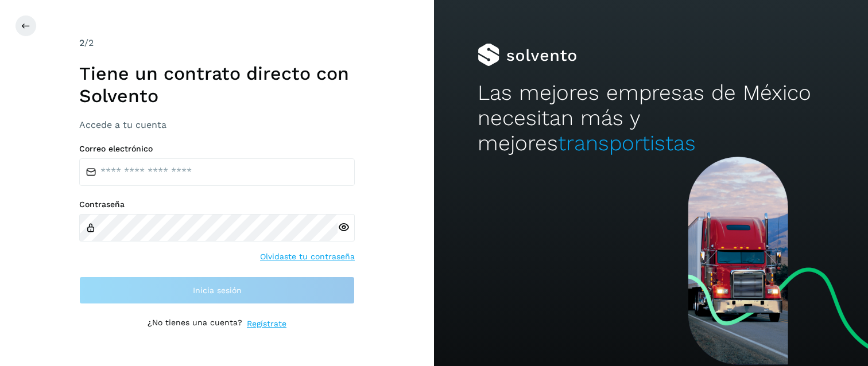 The width and height of the screenshot is (868, 366). I want to click on a: Olvidaste tu contraseña, so click(307, 256).